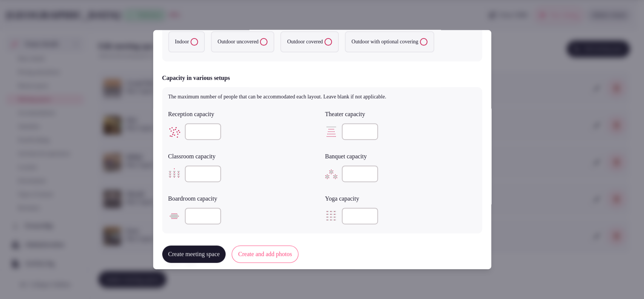 This screenshot has height=299, width=644. Describe the element at coordinates (401, 114) in the screenshot. I see `label: Theater capacity` at that location.